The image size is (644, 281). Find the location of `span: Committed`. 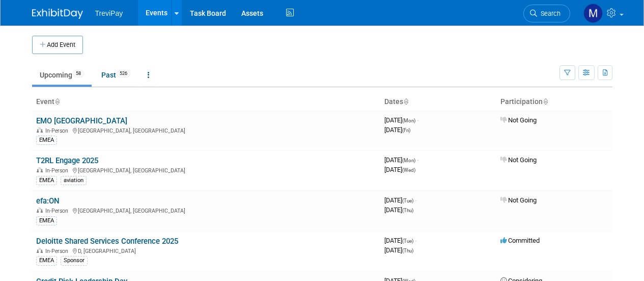

span: Committed is located at coordinates (520, 240).